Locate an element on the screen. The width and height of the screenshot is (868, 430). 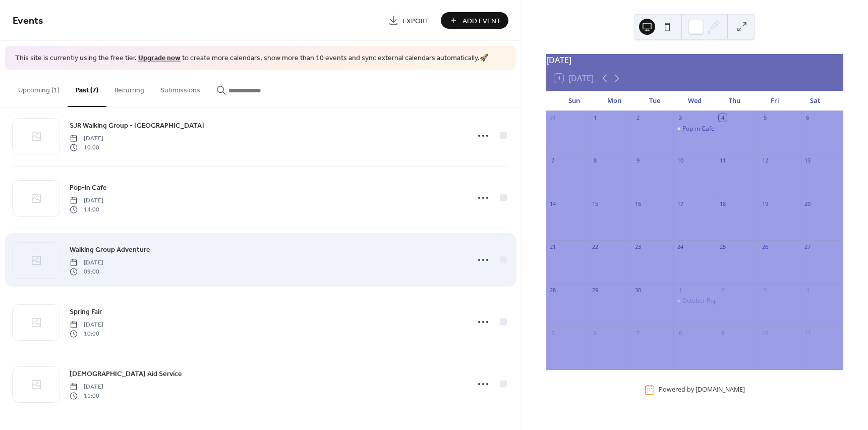
div: 25 is located at coordinates (722, 247).